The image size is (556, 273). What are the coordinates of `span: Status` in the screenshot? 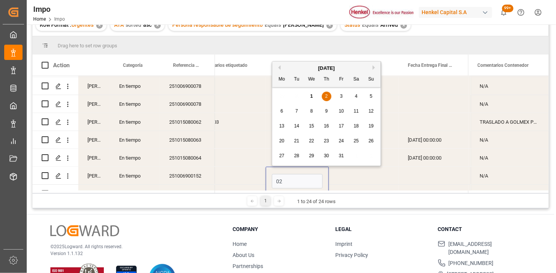 It's located at (352, 25).